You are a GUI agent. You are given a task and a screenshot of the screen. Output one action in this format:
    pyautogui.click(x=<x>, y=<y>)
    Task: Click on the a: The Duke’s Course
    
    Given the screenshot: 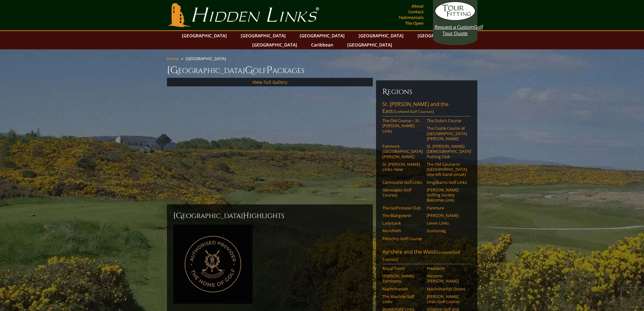 What is the action you would take?
    pyautogui.click(x=447, y=120)
    